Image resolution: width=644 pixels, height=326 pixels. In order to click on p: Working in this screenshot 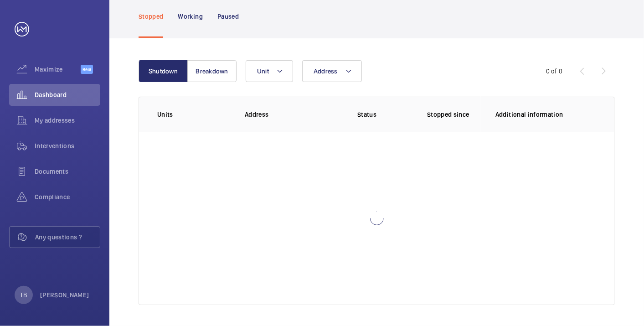, I will do `click(190, 17)`.